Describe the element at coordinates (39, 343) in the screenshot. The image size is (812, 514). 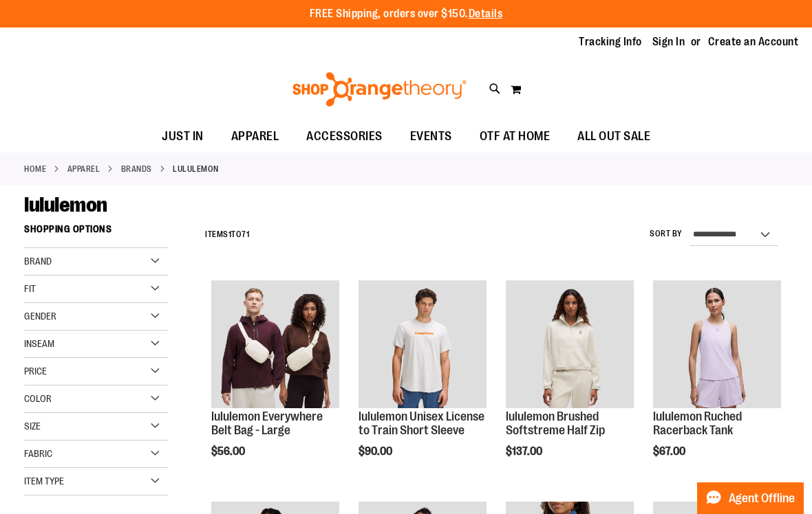
I see `span: Inseam` at that location.